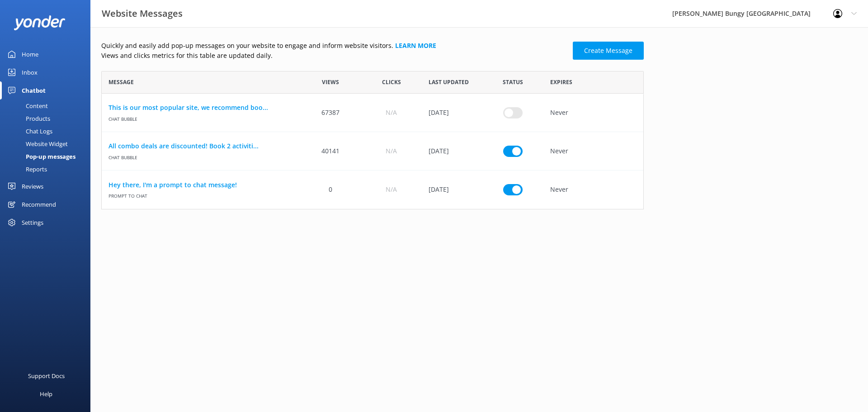 This screenshot has width=868, height=412. Describe the element at coordinates (372, 151) in the screenshot. I see `div: grid` at that location.